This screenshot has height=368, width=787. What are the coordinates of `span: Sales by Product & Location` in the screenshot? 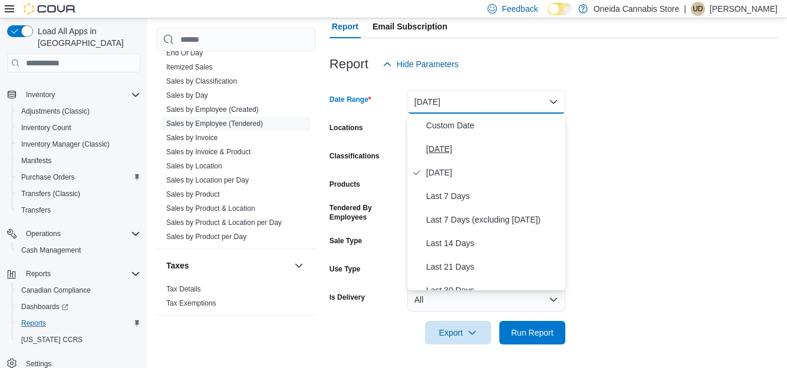 It's located at (210, 209).